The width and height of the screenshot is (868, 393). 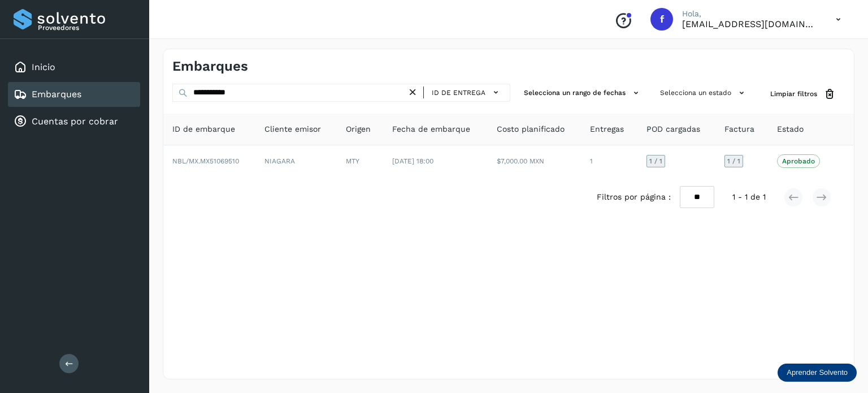 I want to click on span: Costo planificado, so click(x=530, y=129).